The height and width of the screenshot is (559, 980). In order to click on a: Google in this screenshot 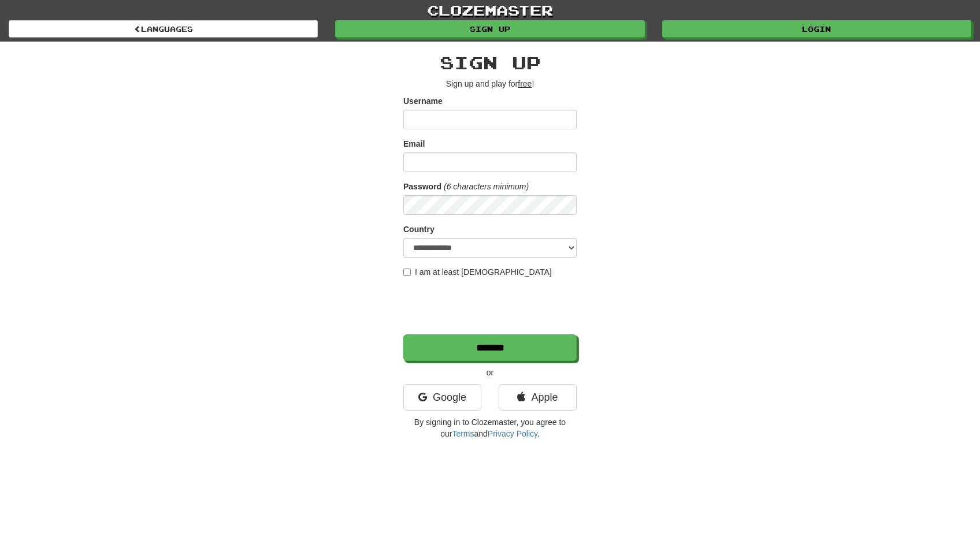, I will do `click(442, 398)`.